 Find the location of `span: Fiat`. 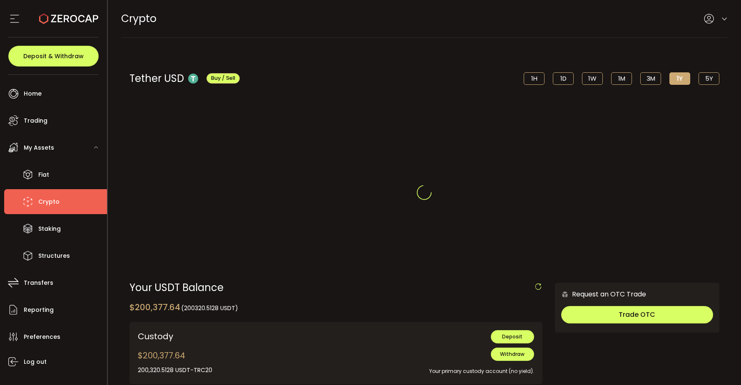

span: Fiat is located at coordinates (44, 175).